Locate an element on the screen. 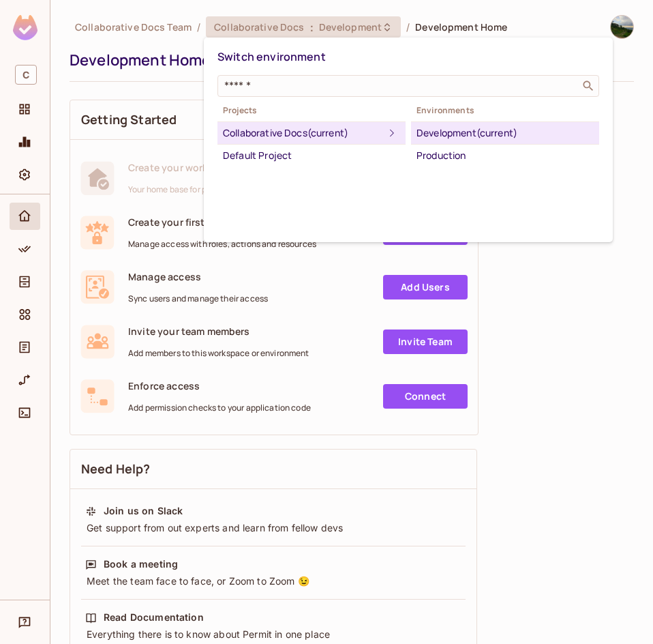  span: Switch environment is located at coordinates (271, 56).